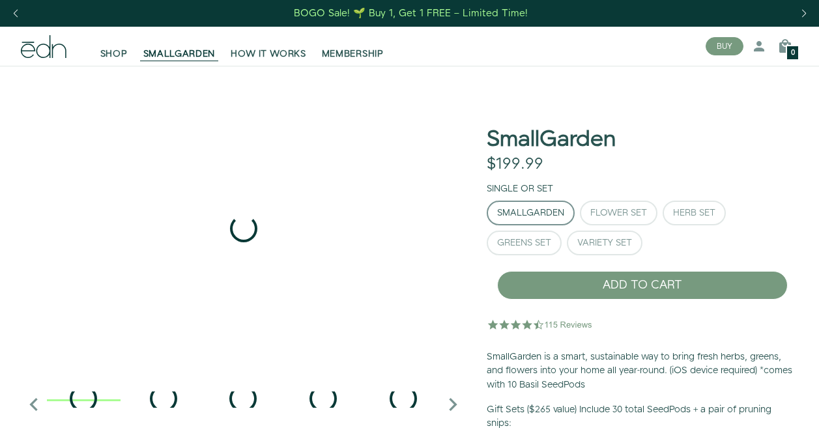 Image resolution: width=819 pixels, height=439 pixels. I want to click on i: Previous slide, so click(34, 405).